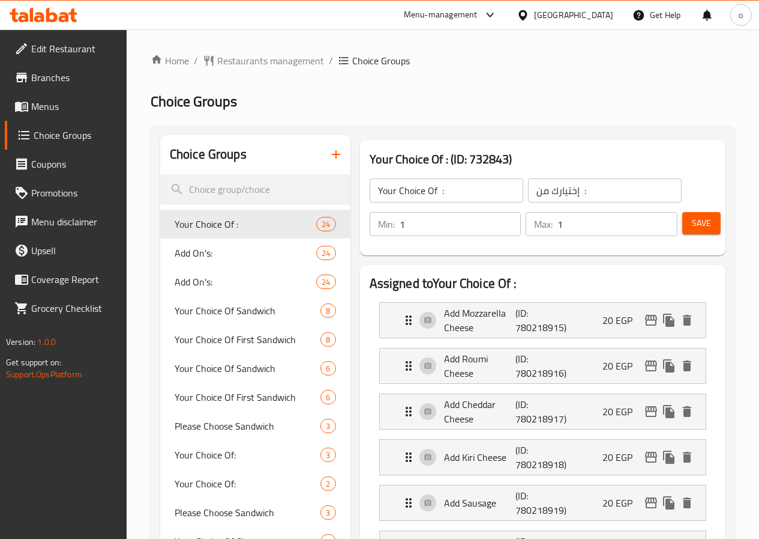 This screenshot has height=539, width=759. I want to click on span: Restaurants management, so click(271, 61).